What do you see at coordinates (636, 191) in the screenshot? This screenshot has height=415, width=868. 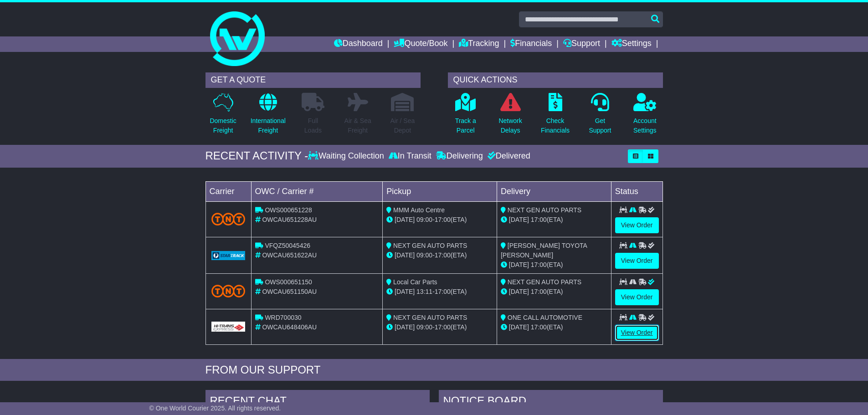 I see `td: Status` at bounding box center [636, 191].